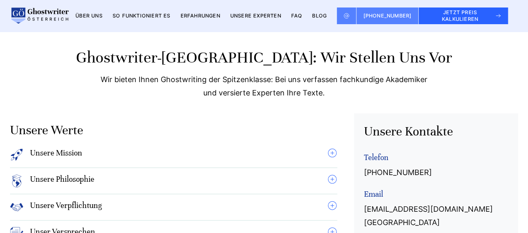 This screenshot has height=233, width=528. I want to click on h3: Unsere werte, so click(174, 131).